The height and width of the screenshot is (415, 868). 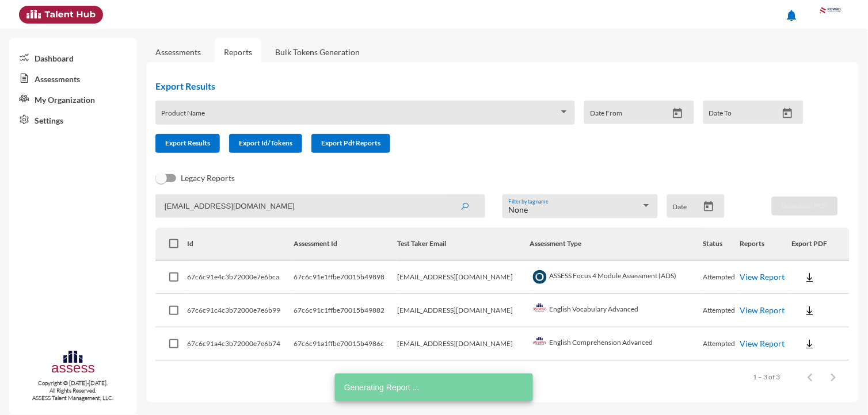 What do you see at coordinates (345, 244) in the screenshot?
I see `th: Assessment Id` at bounding box center [345, 244].